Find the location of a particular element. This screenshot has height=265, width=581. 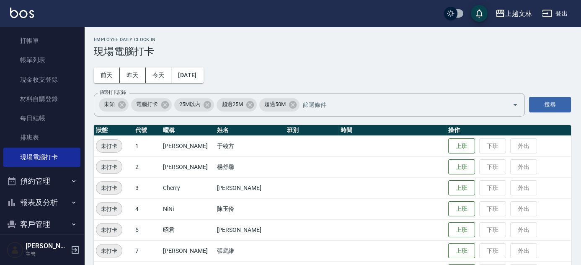

th: 操作 is located at coordinates (509, 130).